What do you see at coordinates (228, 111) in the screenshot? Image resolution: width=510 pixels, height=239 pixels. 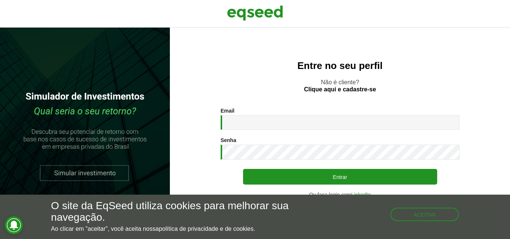 I see `label: Email` at bounding box center [228, 111].